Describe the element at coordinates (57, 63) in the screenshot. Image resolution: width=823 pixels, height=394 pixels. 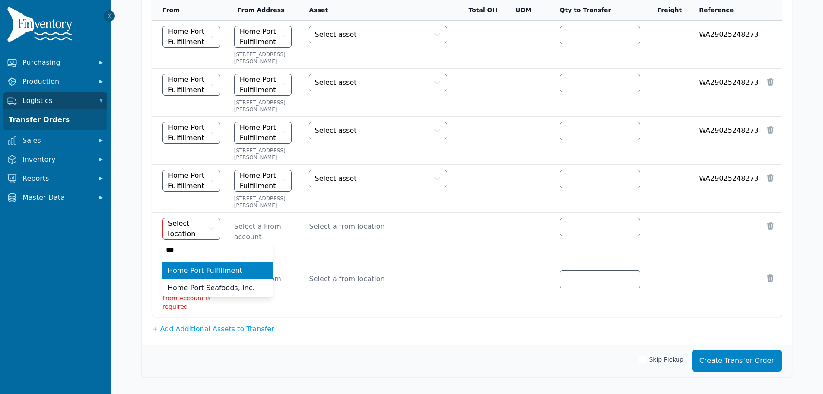
I see `span: Purchasing` at that location.